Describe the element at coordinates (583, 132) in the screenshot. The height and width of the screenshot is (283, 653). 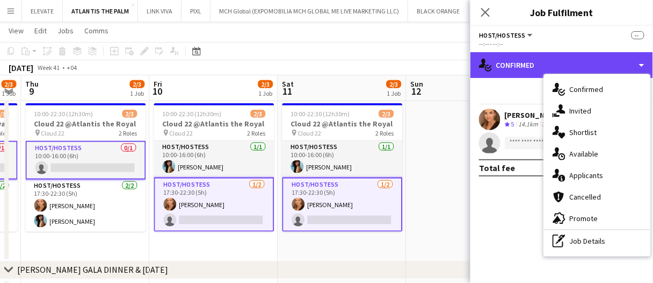
I see `span: Shortlist` at that location.